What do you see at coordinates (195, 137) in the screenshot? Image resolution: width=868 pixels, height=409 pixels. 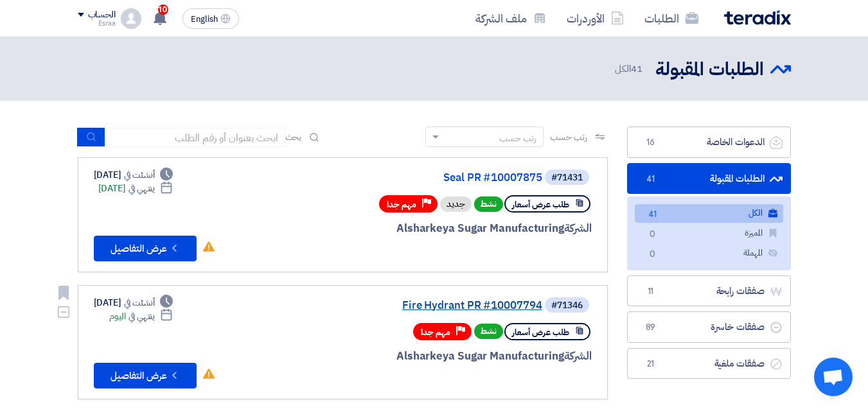 I see `input: ابحث بعنوان أو رقم الطلب` at bounding box center [195, 137].